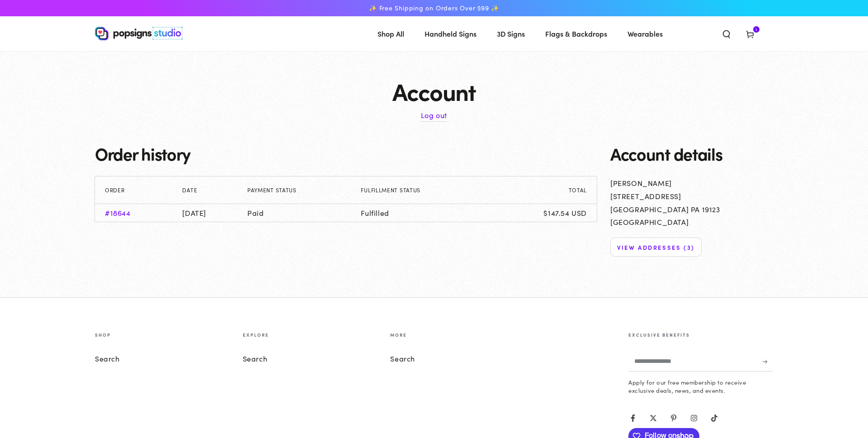 This screenshot has width=868, height=438. Describe the element at coordinates (450, 34) in the screenshot. I see `a: Handheld Signs` at that location.